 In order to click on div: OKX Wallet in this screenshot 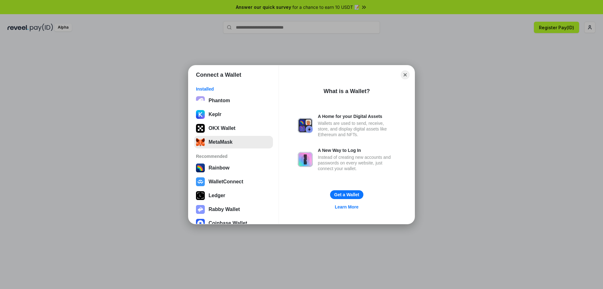, I will do `click(222, 128)`.